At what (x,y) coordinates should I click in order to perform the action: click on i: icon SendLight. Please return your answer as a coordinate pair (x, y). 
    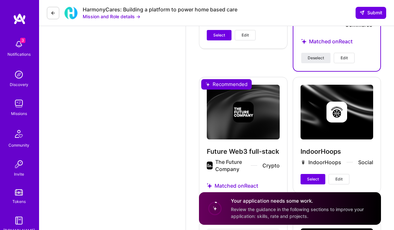
    Looking at the image, I should click on (362, 13).